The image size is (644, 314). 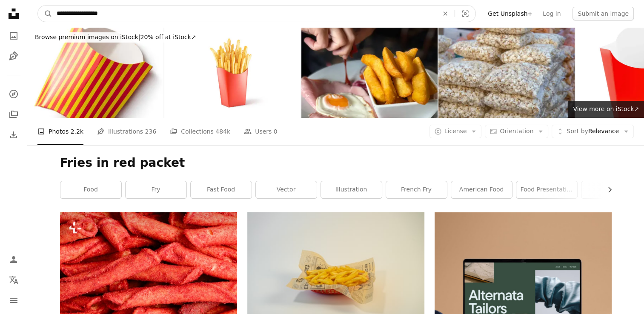 I want to click on a: Photos, so click(x=13, y=36).